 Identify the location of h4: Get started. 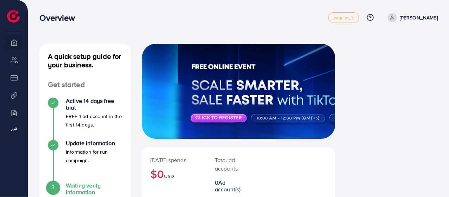
(85, 85).